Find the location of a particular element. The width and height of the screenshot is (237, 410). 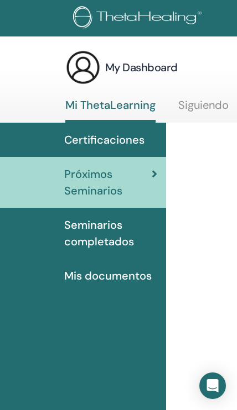

span: Seminarios completados is located at coordinates (111, 233).